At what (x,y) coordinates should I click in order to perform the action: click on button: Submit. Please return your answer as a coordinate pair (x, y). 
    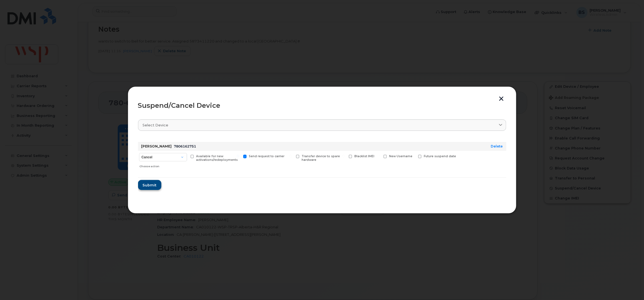
    Looking at the image, I should click on (149, 185).